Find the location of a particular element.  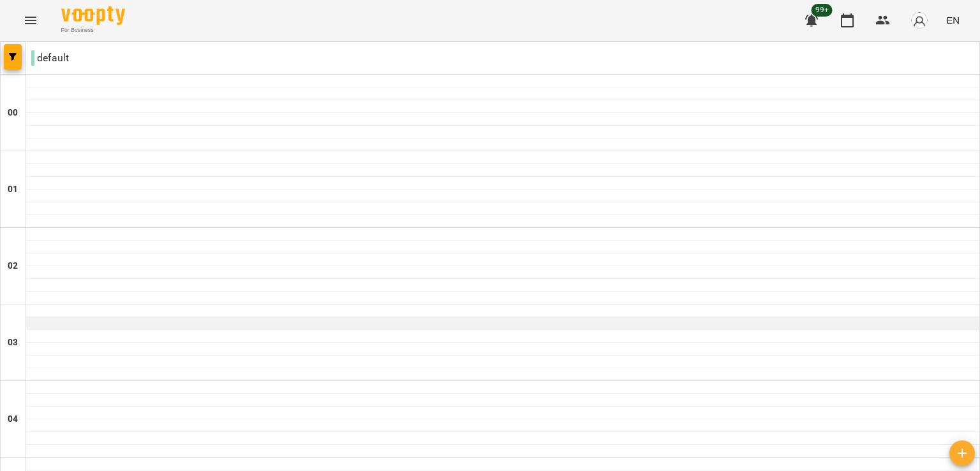

button: EN is located at coordinates (952, 19).